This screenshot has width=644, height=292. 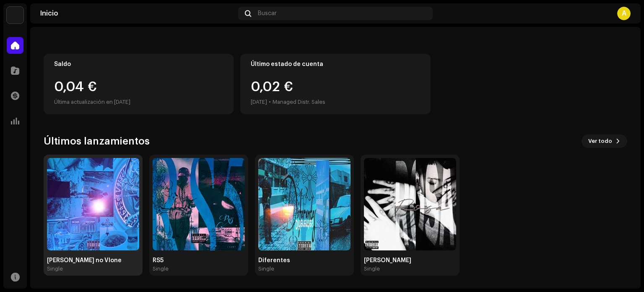 What do you see at coordinates (604, 141) in the screenshot?
I see `button: Ver todo` at bounding box center [604, 141].